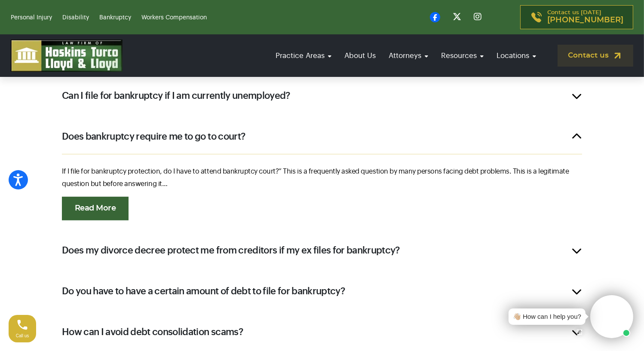 The image size is (644, 351). I want to click on h2: How can I avoid debt consolidation scams?, so click(152, 332).